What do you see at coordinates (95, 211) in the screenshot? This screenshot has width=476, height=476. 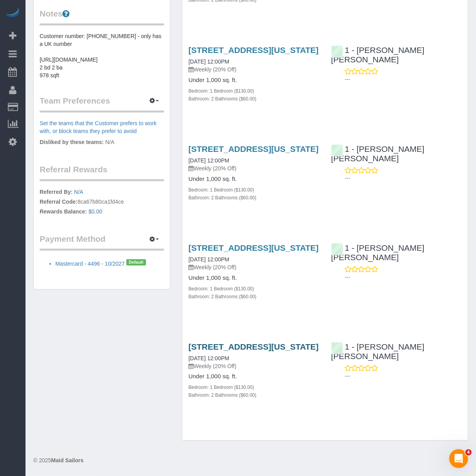 I see `a: $0.00` at bounding box center [95, 211].